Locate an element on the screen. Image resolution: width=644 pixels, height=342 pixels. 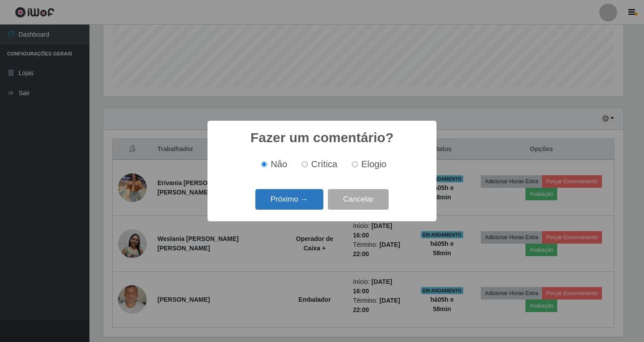
input: Elogio is located at coordinates (355, 164).